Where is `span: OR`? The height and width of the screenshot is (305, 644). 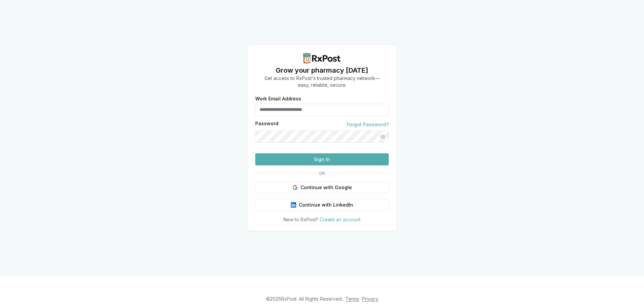 span: OR is located at coordinates (322, 173).